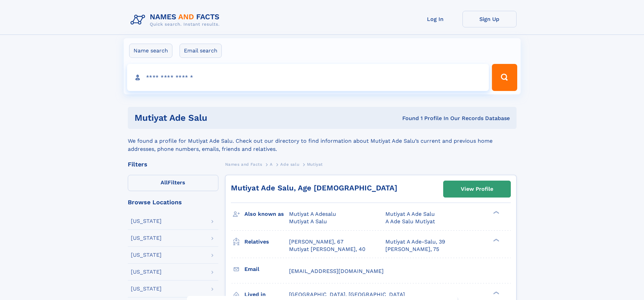 This screenshot has height=300, width=644. I want to click on h1: Mutiyat Ade Salu, so click(220, 118).